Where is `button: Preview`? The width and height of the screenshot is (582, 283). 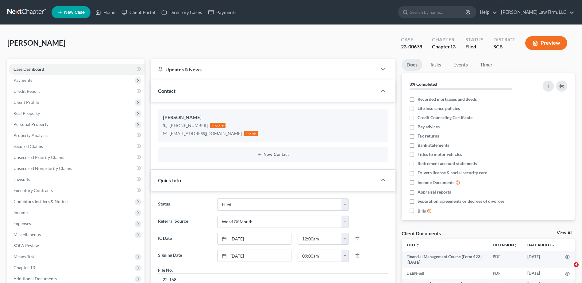
button: Preview is located at coordinates (546, 43).